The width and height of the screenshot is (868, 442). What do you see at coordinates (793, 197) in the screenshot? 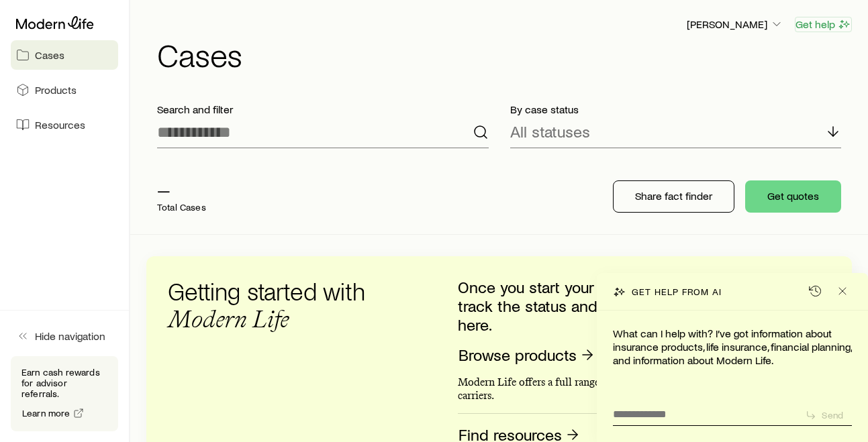
I see `a: Get quotes` at bounding box center [793, 197].